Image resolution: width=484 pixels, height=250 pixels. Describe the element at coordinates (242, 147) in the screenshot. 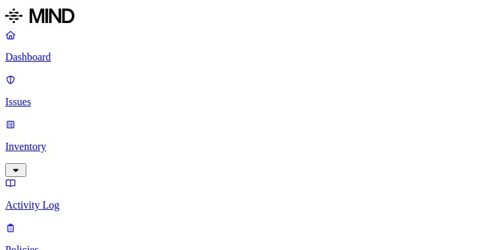

I see `p: Inventory` at that location.